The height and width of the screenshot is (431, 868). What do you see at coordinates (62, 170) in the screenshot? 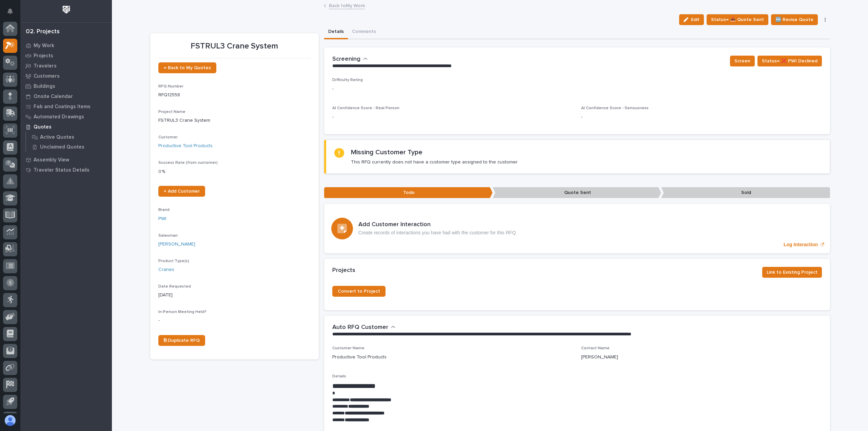
I see `p: Traveler Status Details` at bounding box center [62, 170].